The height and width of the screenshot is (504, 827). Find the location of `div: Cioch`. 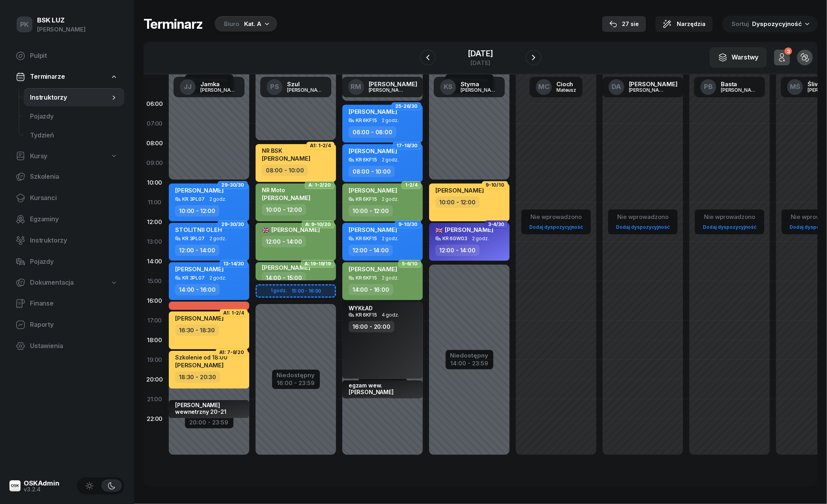

div: Cioch is located at coordinates (566, 84).